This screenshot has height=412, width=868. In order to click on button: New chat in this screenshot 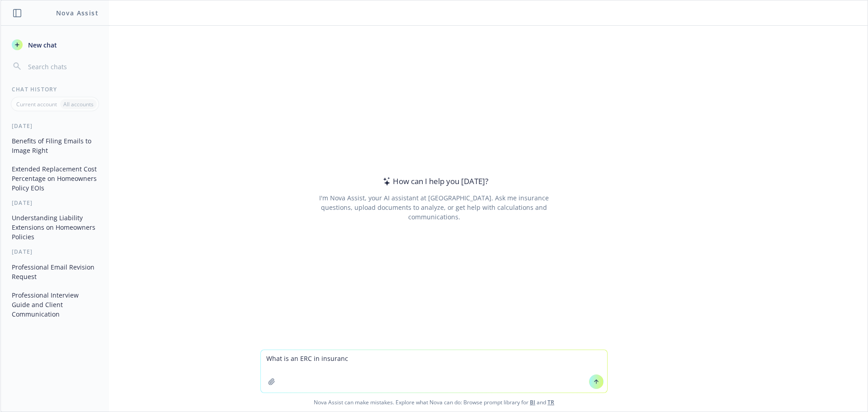, I will do `click(55, 45)`.